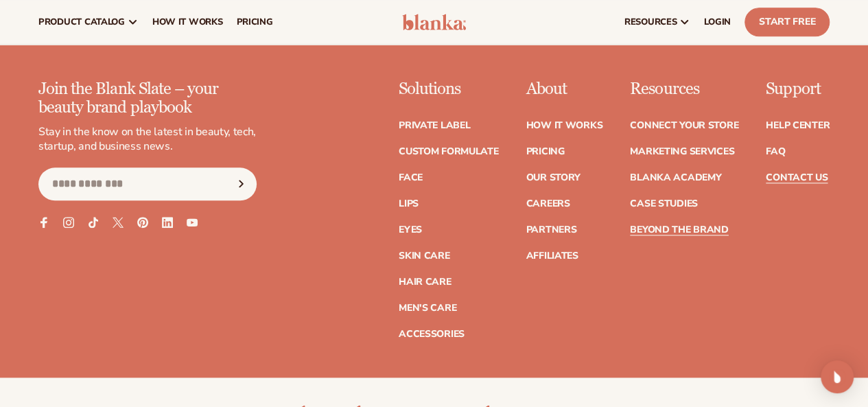 The image size is (868, 407). What do you see at coordinates (684, 126) in the screenshot?
I see `a: Connect your store` at bounding box center [684, 126].